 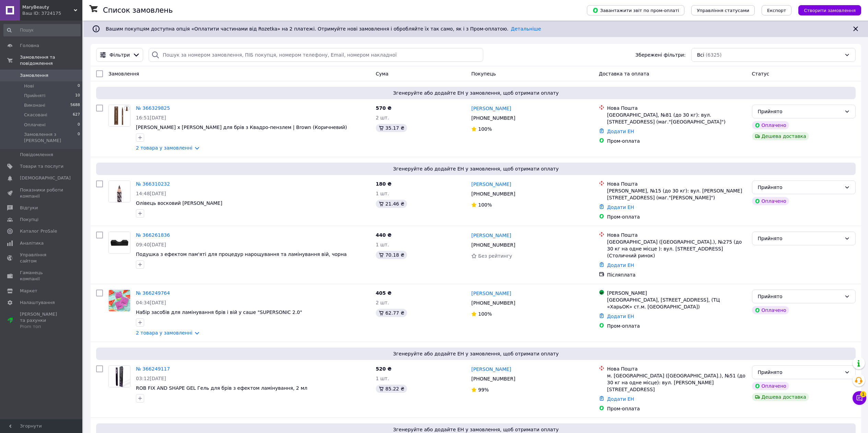 I want to click on span: 520 ₴, so click(x=383, y=369).